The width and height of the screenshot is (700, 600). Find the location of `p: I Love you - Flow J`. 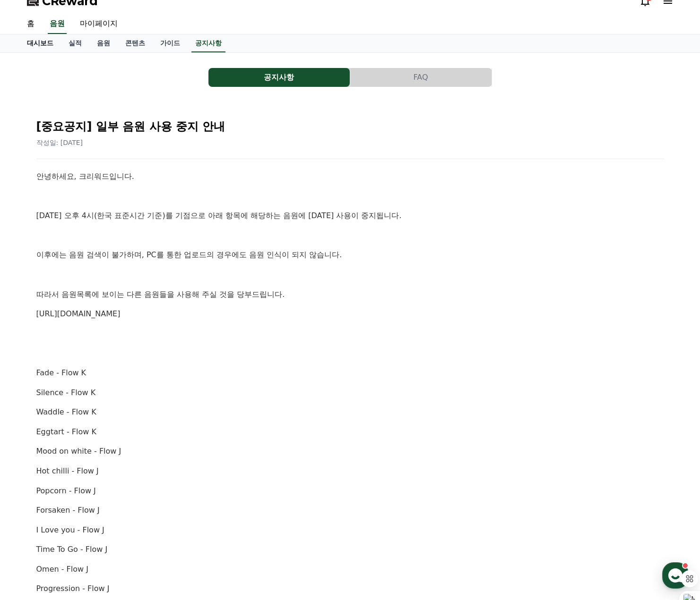

p: I Love you - Flow J is located at coordinates (350, 531).